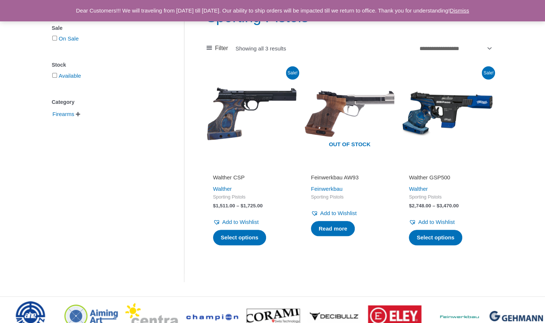 The image size is (545, 323). What do you see at coordinates (448, 178) in the screenshot?
I see `h2: Walther GSP500` at bounding box center [448, 178].